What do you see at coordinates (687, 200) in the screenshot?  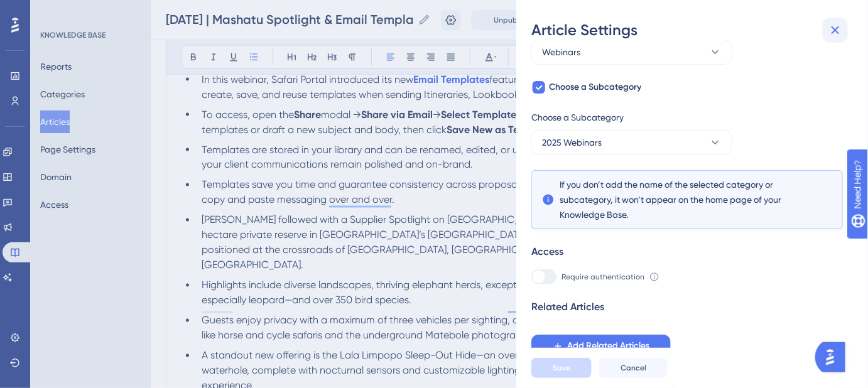 I see `span: If you don’t add the name of the selected category or subcategory, it won’t appear on the home pa...` at bounding box center [687, 200].